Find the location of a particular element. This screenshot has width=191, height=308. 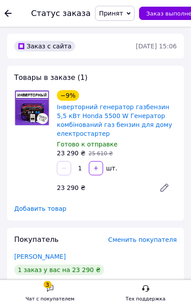

span: Принят is located at coordinates (111, 13).